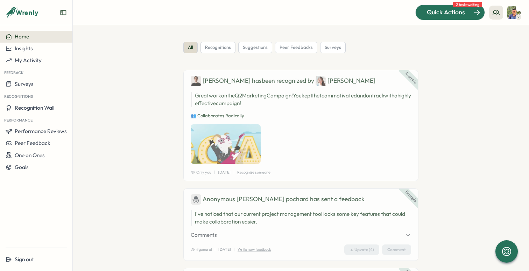 This screenshot has height=271, width=529. Describe the element at coordinates (450, 12) in the screenshot. I see `button: Quick Actions` at that location.